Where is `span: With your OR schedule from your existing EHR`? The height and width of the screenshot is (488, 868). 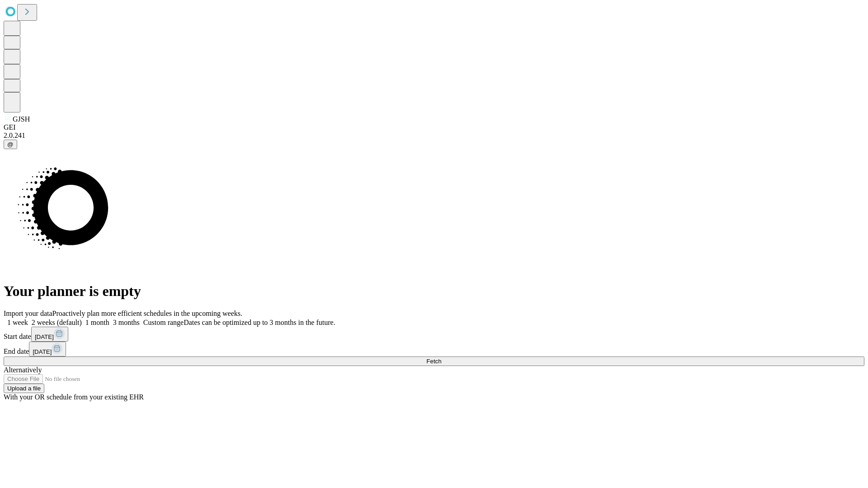
span: With your OR schedule from your existing EHR is located at coordinates (73, 397).